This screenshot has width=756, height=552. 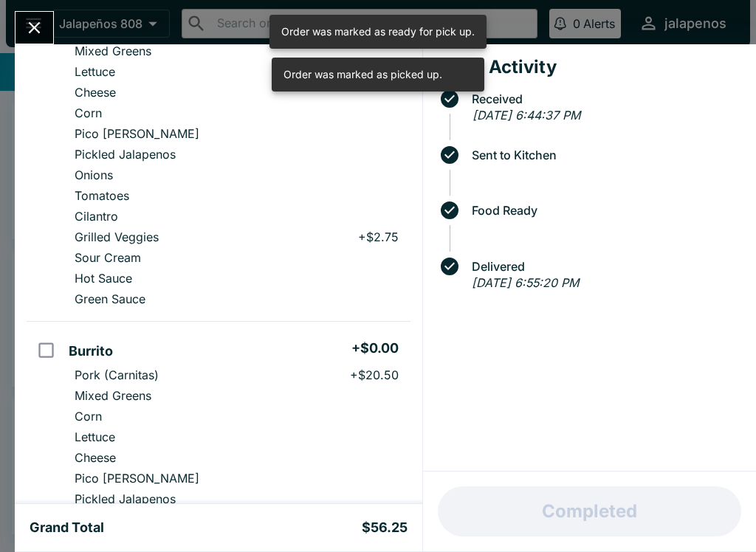 What do you see at coordinates (116, 237) in the screenshot?
I see `p: Grilled Veggies` at bounding box center [116, 237].